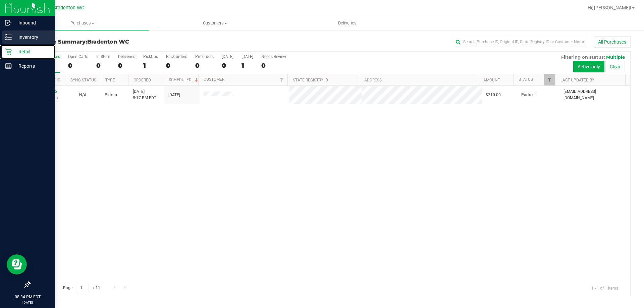 The width and height of the screenshot is (644, 308). I want to click on th: Address, so click(419, 80).